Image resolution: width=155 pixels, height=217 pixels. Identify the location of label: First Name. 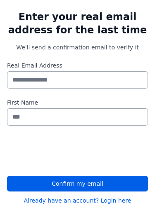
(77, 103).